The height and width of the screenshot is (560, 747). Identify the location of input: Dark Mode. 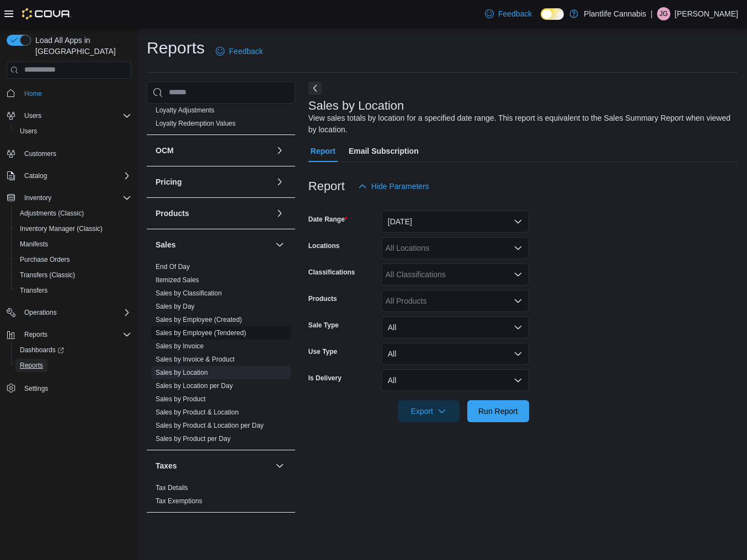
(552, 14).